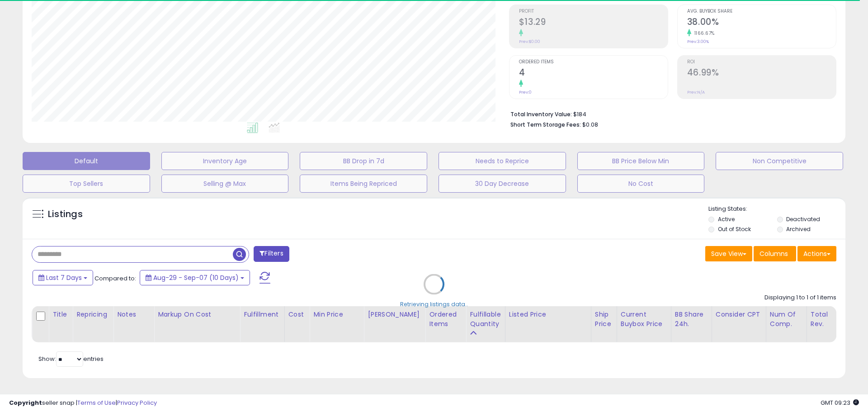  What do you see at coordinates (529, 41) in the screenshot?
I see `small: Prev: $0.00` at bounding box center [529, 41].